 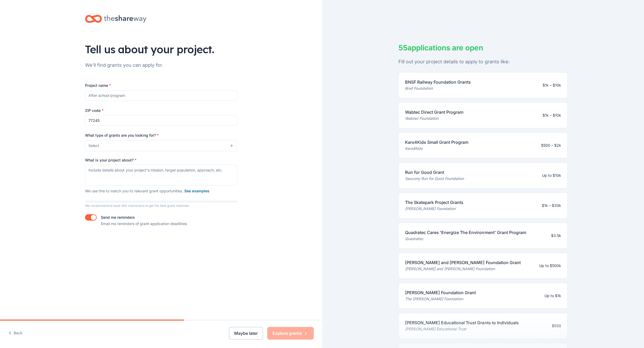 What do you see at coordinates (122, 135) in the screenshot?
I see `label: What type of grants are you looking for?` at bounding box center [122, 135].